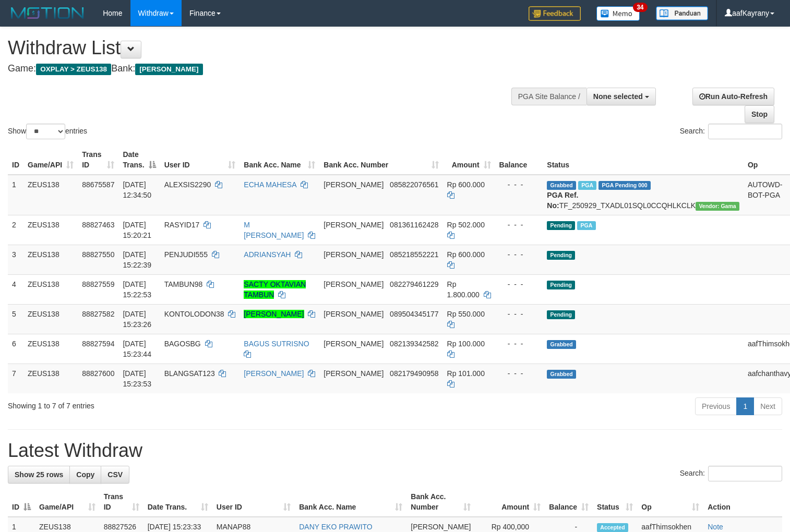 The width and height of the screenshot is (790, 532). I want to click on button: None selected, so click(621, 97).